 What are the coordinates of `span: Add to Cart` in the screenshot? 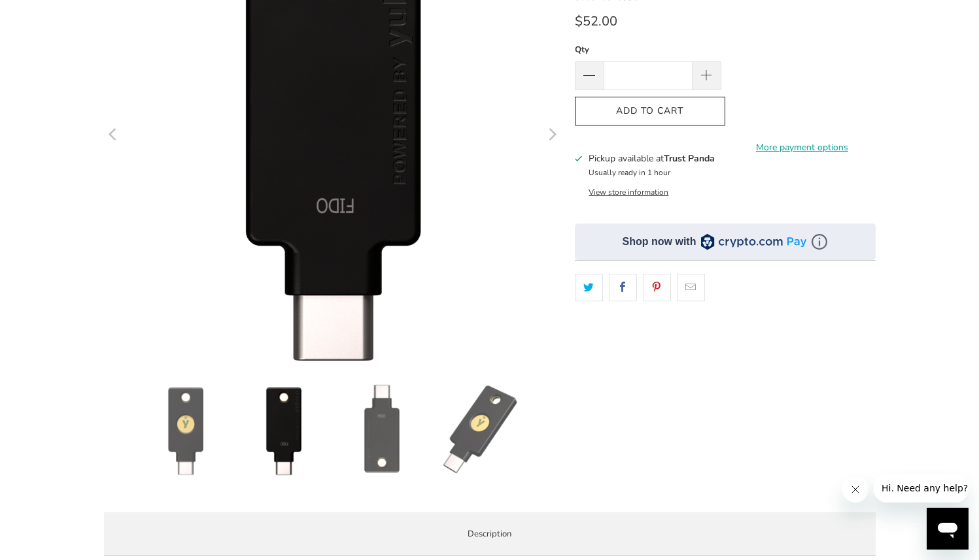 It's located at (650, 111).